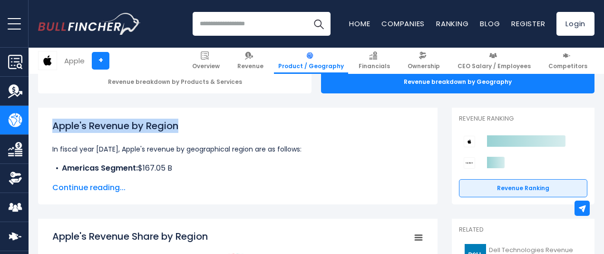 This screenshot has width=604, height=254. Describe the element at coordinates (523, 118) in the screenshot. I see `p: Revenue Ranking` at that location.